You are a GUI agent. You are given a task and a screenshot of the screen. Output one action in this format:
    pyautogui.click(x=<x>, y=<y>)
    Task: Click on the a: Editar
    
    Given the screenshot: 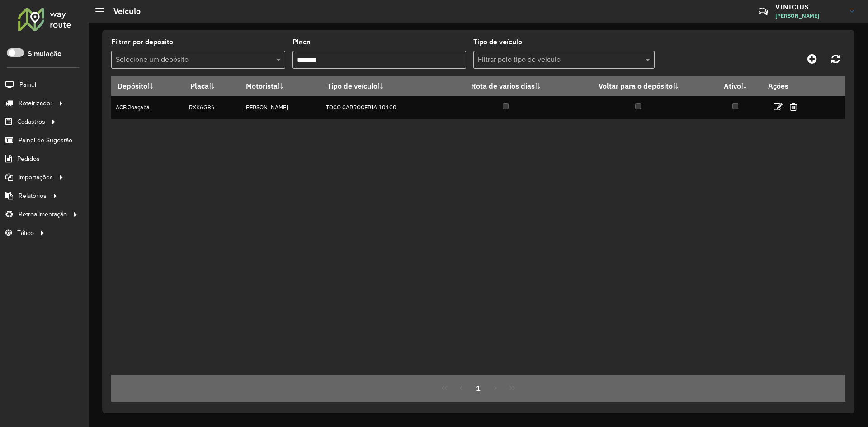 What is the action you would take?
    pyautogui.click(x=778, y=107)
    